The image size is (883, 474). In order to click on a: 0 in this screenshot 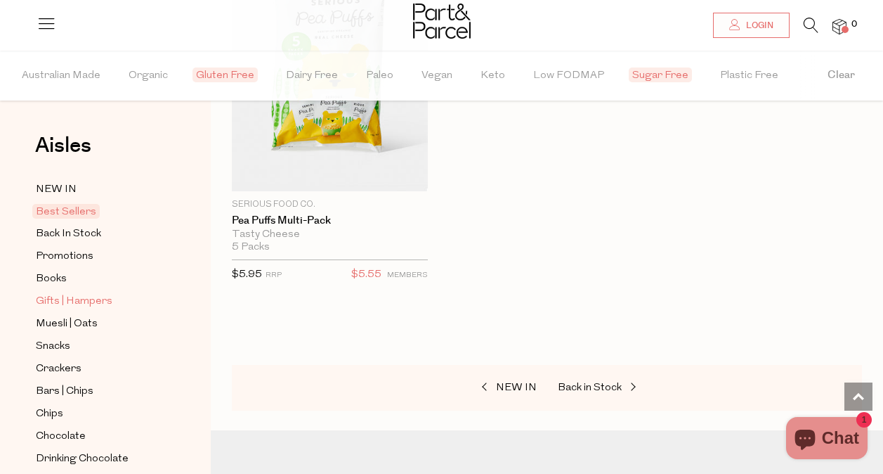, I will do `click(840, 26)`.